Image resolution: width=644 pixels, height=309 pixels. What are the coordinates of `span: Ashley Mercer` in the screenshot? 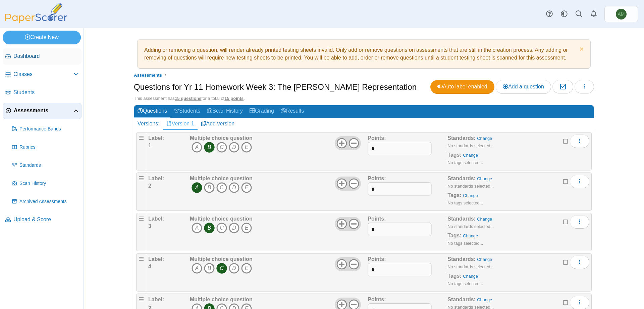 It's located at (621, 14).